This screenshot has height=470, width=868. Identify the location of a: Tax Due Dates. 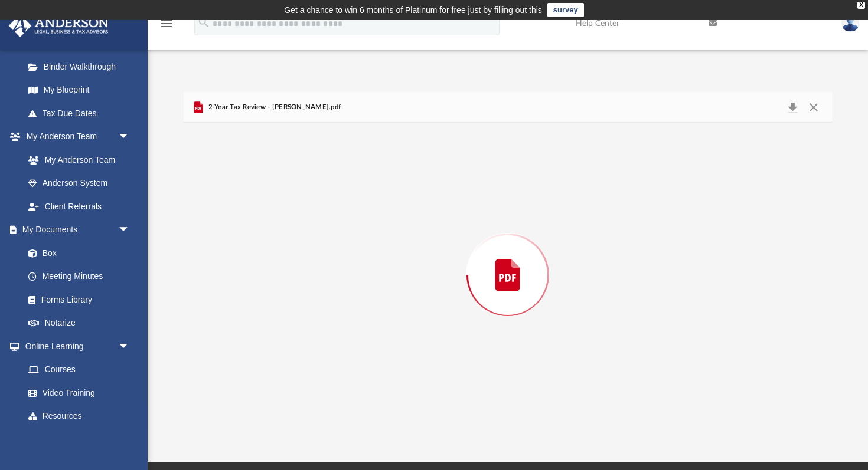
(82, 113).